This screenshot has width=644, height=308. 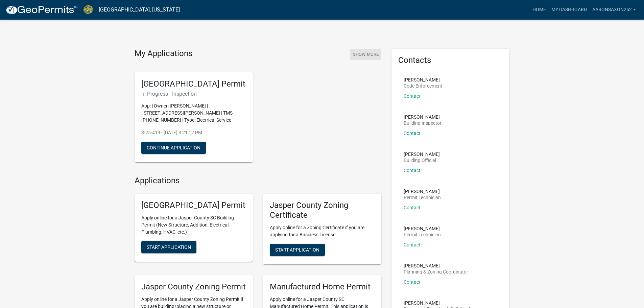 I want to click on button: Show More, so click(x=366, y=54).